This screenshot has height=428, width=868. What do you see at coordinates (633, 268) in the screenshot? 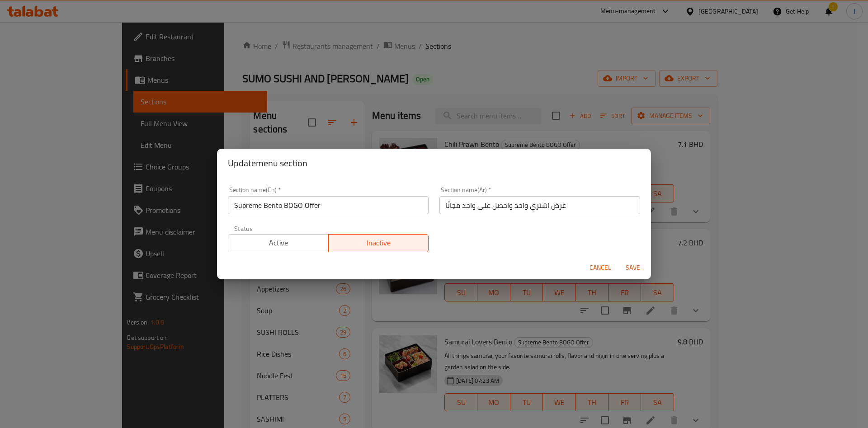
I see `span: Save` at bounding box center [633, 268].